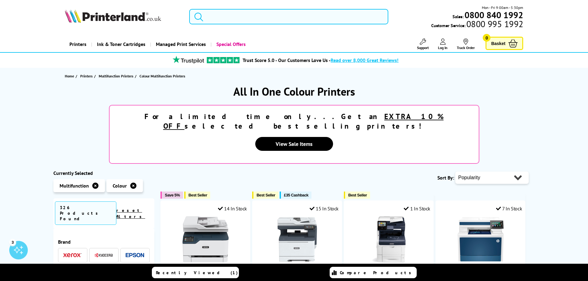  I want to click on a: Support, so click(423, 44).